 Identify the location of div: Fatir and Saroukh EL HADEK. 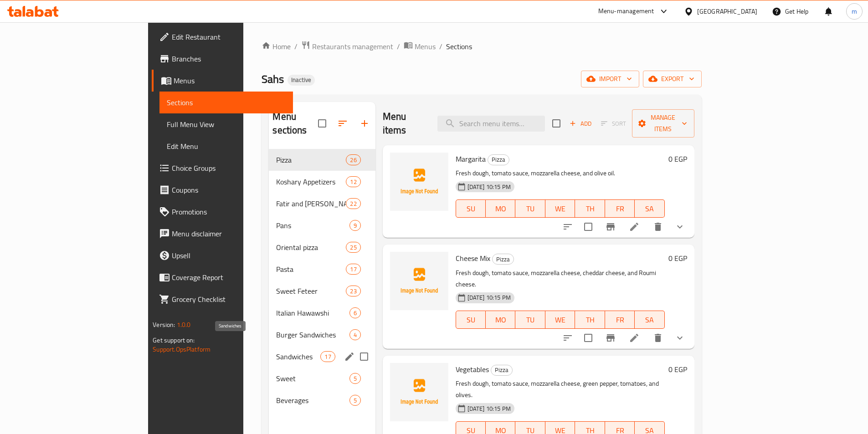
(311, 204).